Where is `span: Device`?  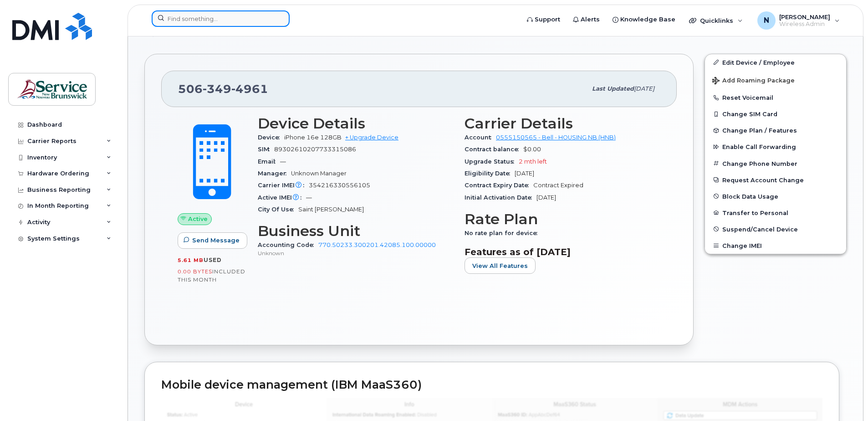 span: Device is located at coordinates (271, 137).